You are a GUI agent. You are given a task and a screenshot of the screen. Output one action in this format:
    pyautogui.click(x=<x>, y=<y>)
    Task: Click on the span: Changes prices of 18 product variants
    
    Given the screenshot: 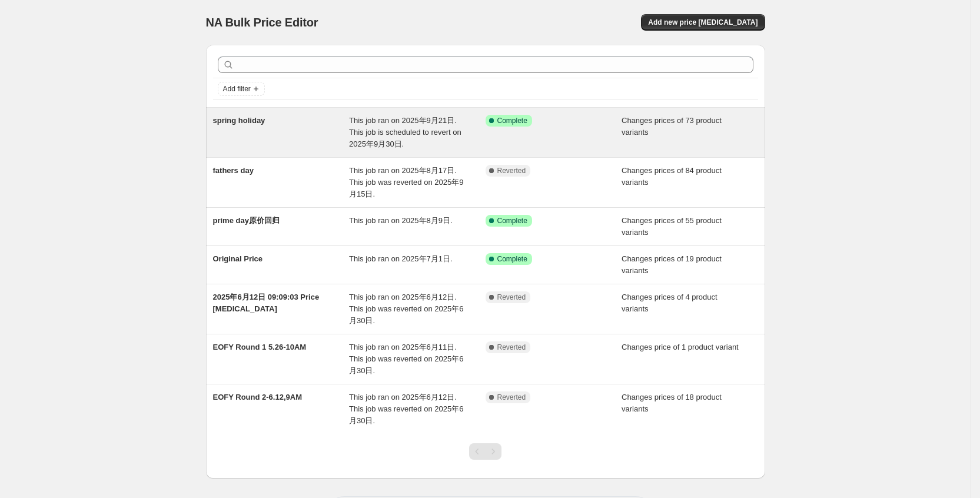 What is the action you would take?
    pyautogui.click(x=672, y=403)
    